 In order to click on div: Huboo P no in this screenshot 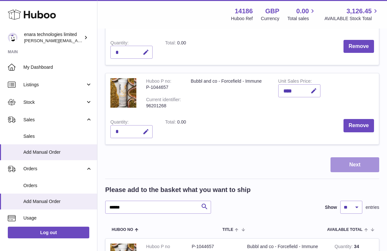, I will do `click(159, 82)`.